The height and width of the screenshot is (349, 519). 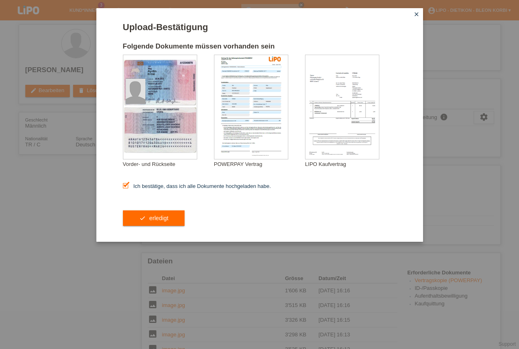 I want to click on div: LIPO Kaufvertrag, so click(x=350, y=164).